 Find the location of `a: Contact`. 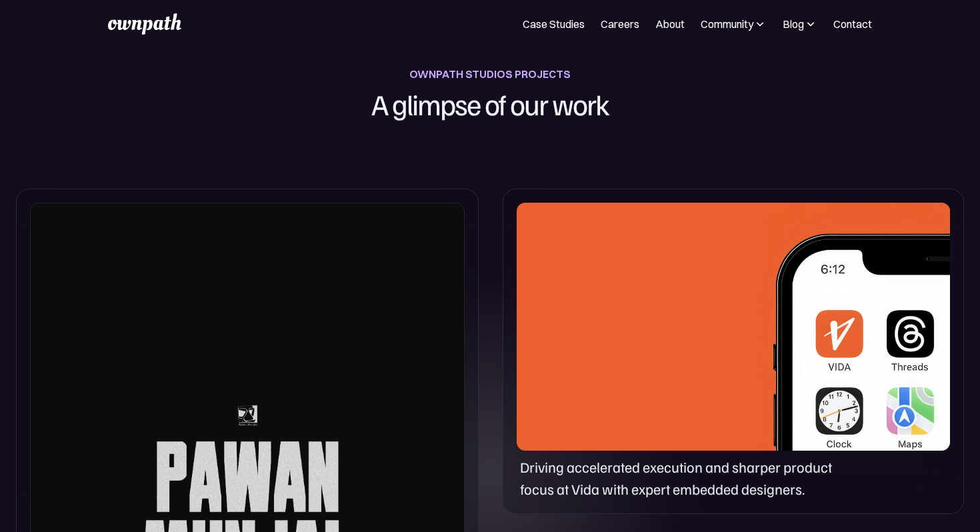

a: Contact is located at coordinates (853, 24).